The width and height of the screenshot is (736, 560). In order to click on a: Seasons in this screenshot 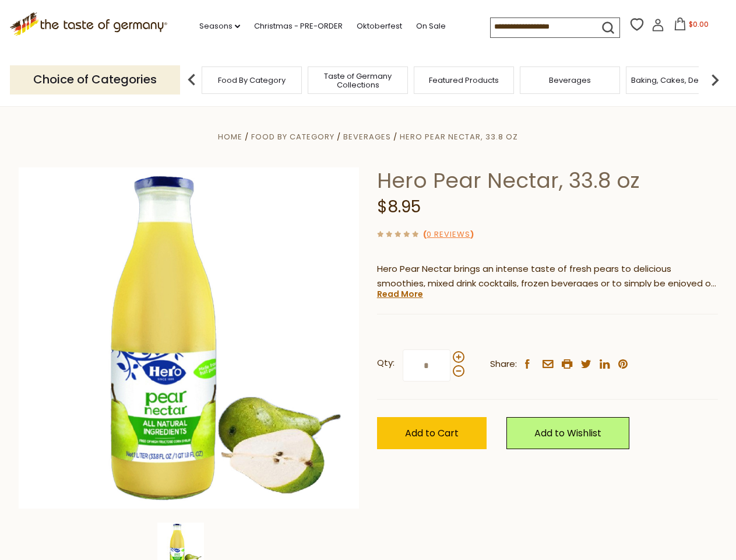, I will do `click(220, 26)`.